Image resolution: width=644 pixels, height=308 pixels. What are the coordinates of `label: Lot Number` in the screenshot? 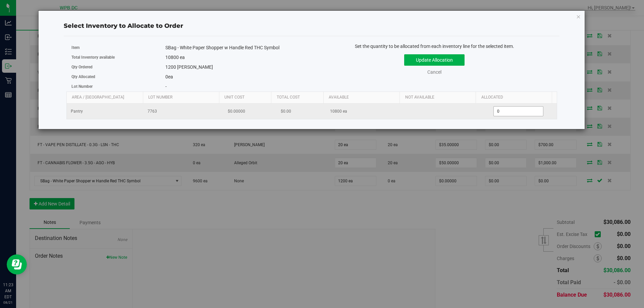 It's located at (119, 86).